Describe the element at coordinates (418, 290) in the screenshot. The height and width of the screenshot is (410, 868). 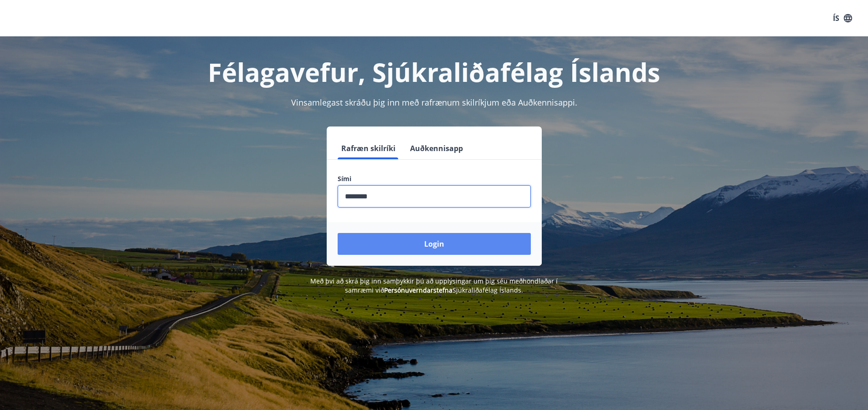
I see `a: Persónuverndarstefna` at that location.